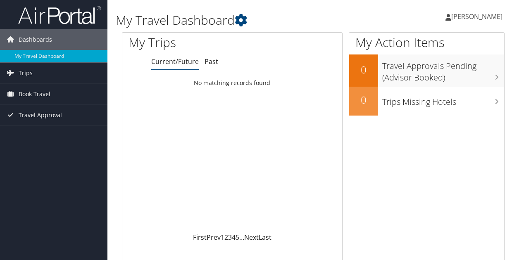 The width and height of the screenshot is (519, 260). What do you see at coordinates (226, 237) in the screenshot?
I see `a: 2` at bounding box center [226, 237].